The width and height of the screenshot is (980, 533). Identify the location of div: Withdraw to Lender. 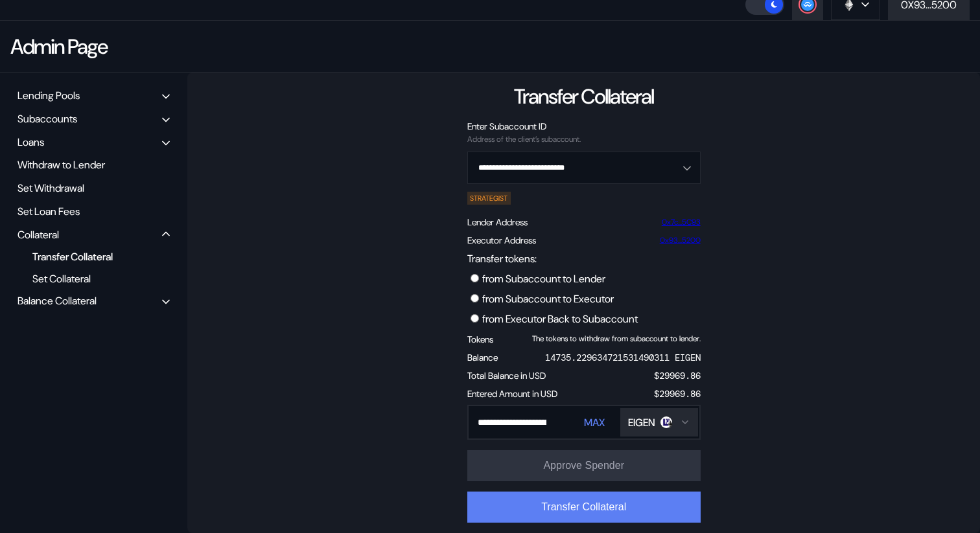
(93, 164).